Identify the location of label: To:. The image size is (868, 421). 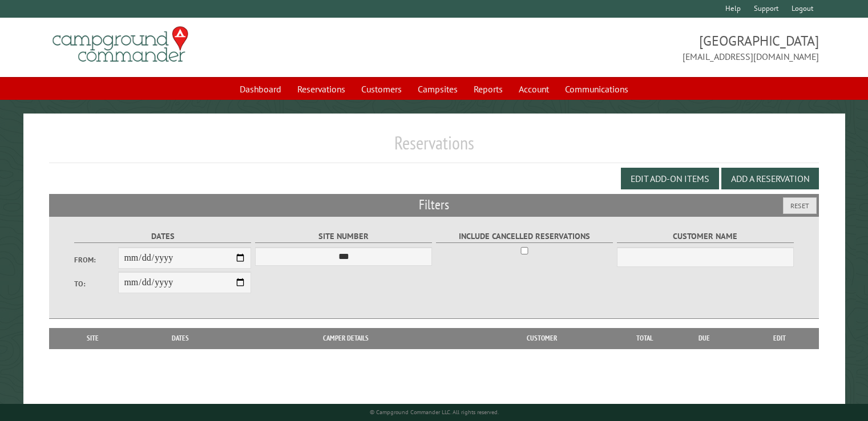
(97, 284).